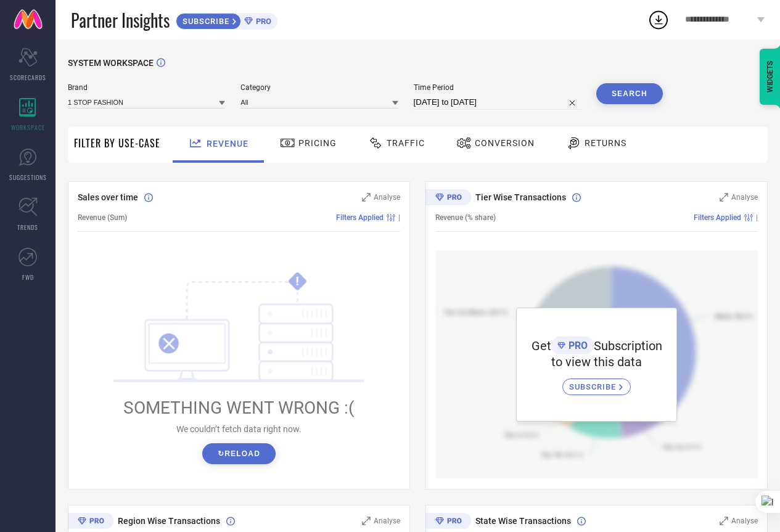  I want to click on span: to view this data, so click(596, 362).